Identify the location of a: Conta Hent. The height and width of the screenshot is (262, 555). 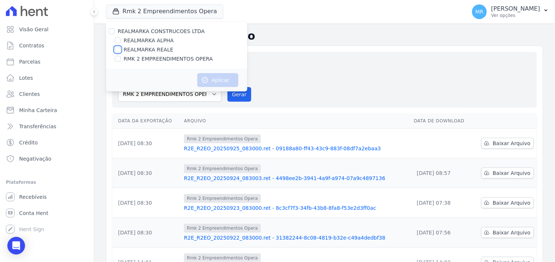
(47, 213).